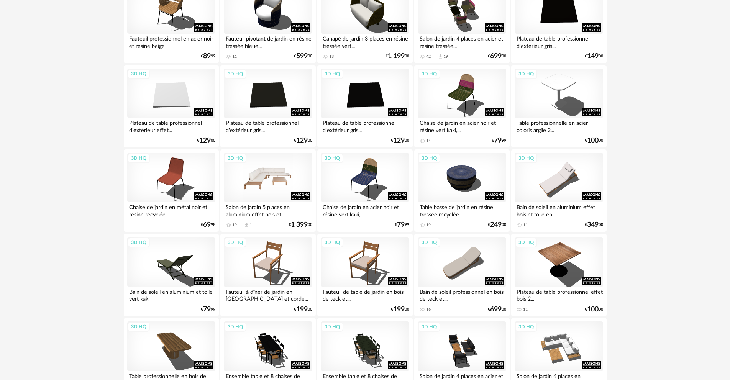 Image resolution: width=730 pixels, height=380 pixels. What do you see at coordinates (268, 41) in the screenshot?
I see `div: Fauteuil pivotant de jardin en résine tressée bleue...` at bounding box center [268, 41].